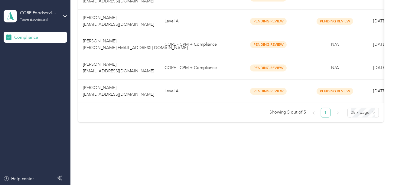 The width and height of the screenshot is (394, 185). Describe the element at coordinates (39, 13) in the screenshot. I see `div: CORE Foodservice (Main)` at that location.